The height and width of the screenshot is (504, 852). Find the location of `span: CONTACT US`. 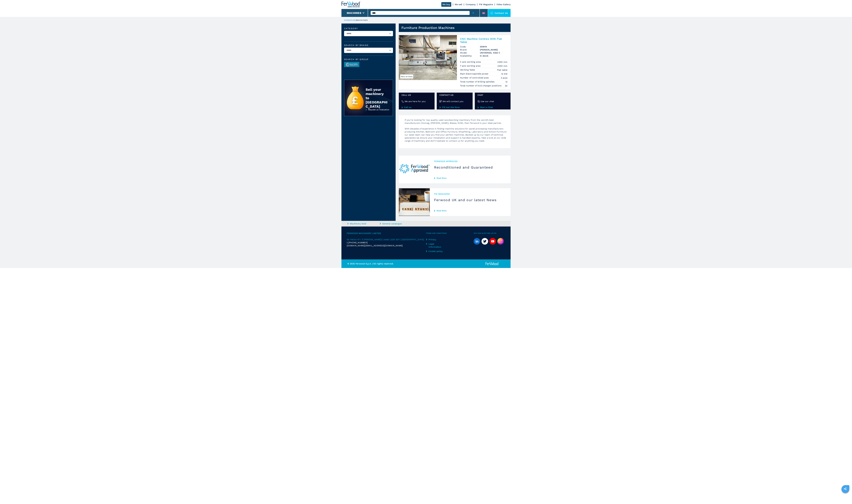

span: CONTACT US is located at coordinates (455, 95).